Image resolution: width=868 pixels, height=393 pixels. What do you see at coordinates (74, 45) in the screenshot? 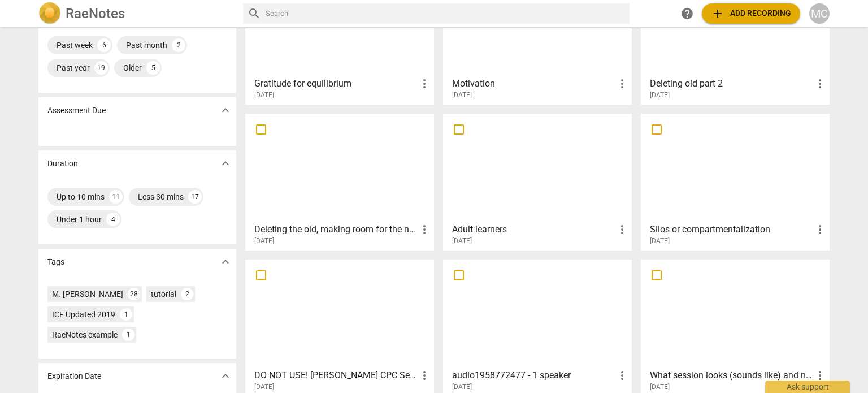
I see `div: Past week` at bounding box center [74, 45].